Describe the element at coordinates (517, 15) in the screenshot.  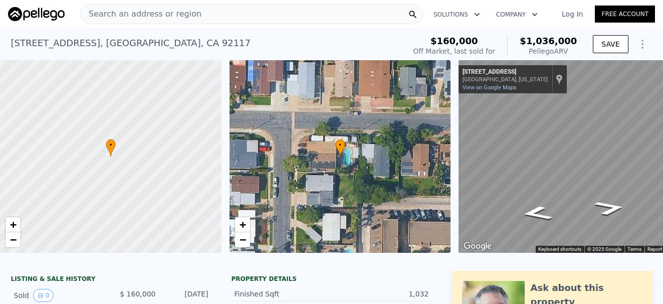
I see `button: Company` at that location.